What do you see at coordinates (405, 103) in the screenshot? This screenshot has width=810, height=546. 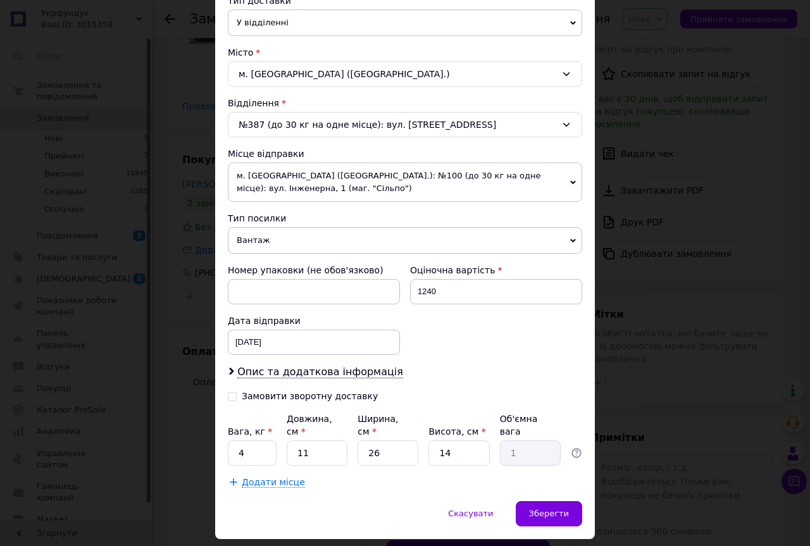 I see `div: Відділення` at bounding box center [405, 103].